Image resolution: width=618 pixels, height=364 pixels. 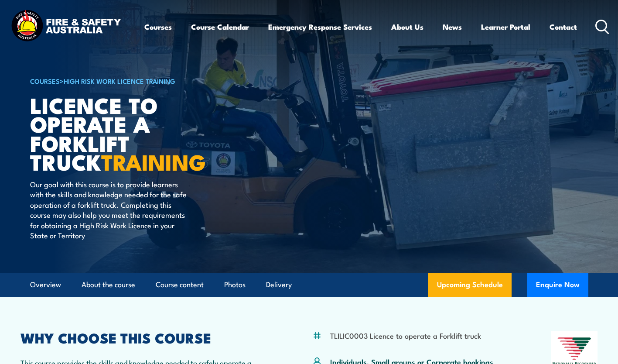 What do you see at coordinates (45, 81) in the screenshot?
I see `a: COURSES` at bounding box center [45, 81].